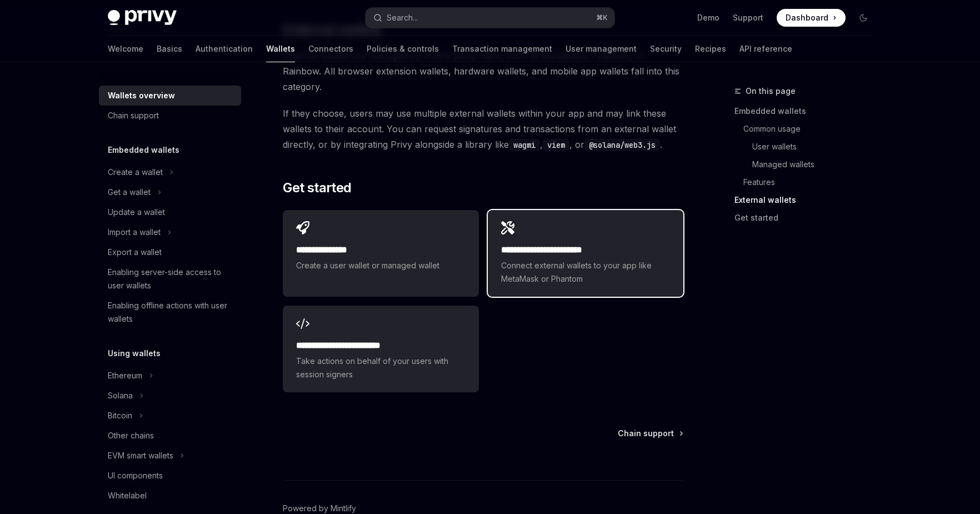  I want to click on a: Powered by Mintlify, so click(319, 508).